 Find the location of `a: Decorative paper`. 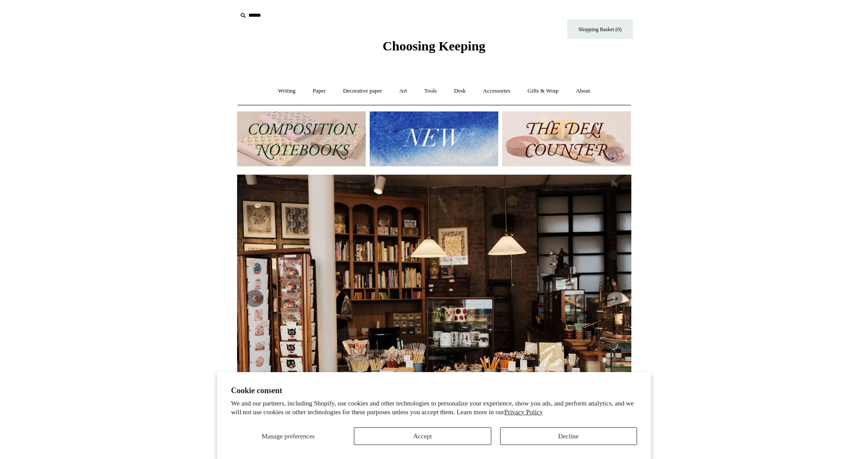

a: Decorative paper is located at coordinates (362, 91).